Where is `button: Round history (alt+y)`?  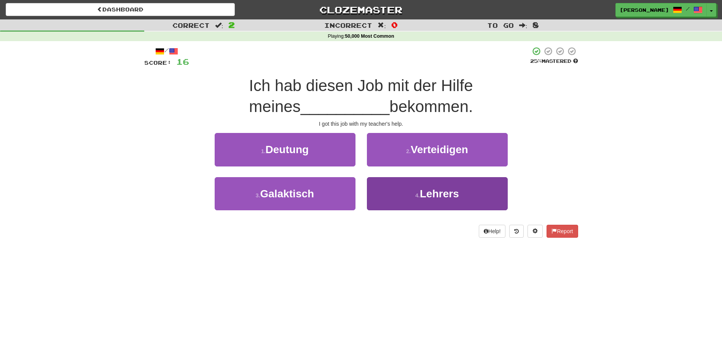
button: Round history (alt+y) is located at coordinates (517, 231).